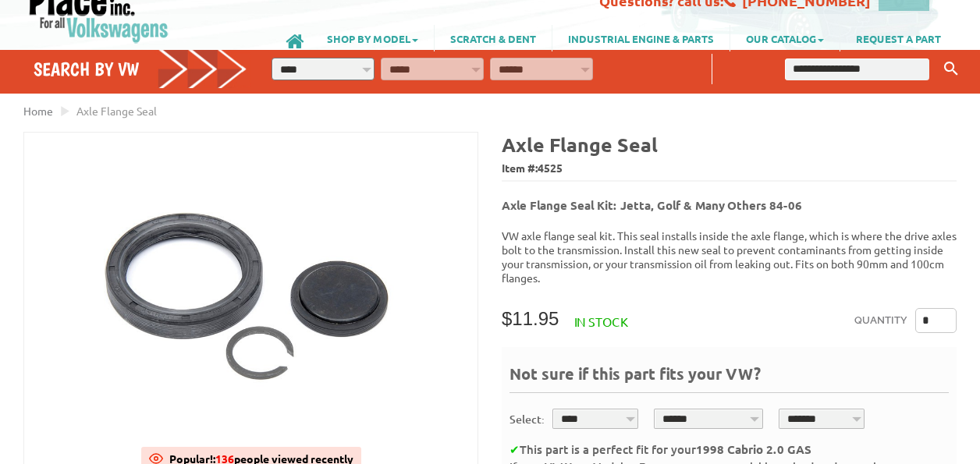 Image resolution: width=980 pixels, height=464 pixels. Describe the element at coordinates (493, 38) in the screenshot. I see `a: SCRATCH & DENT` at that location.